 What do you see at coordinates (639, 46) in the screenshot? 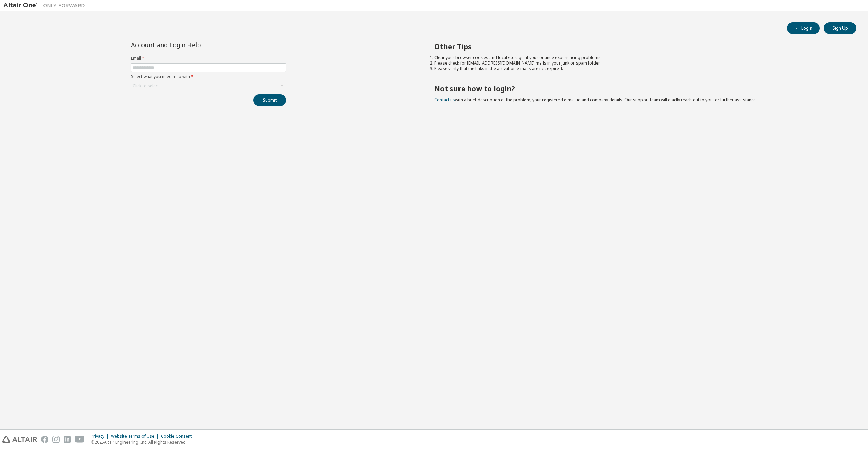
I see `h2: Other Tips` at bounding box center [639, 46].